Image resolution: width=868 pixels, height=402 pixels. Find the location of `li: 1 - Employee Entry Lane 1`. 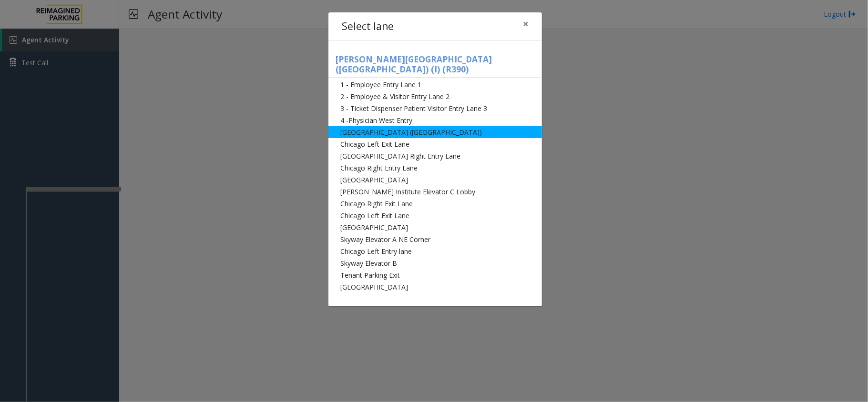

li: 1 - Employee Entry Lane 1 is located at coordinates (435, 85).